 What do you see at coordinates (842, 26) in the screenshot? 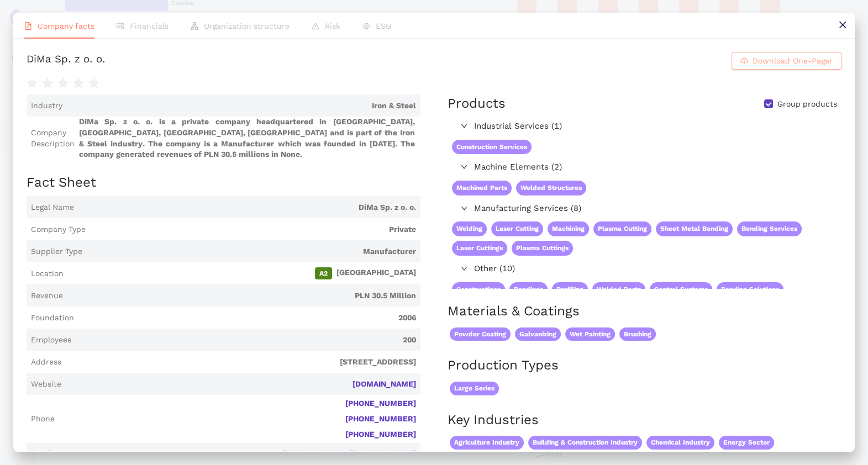
I see `button: close` at bounding box center [842, 26].